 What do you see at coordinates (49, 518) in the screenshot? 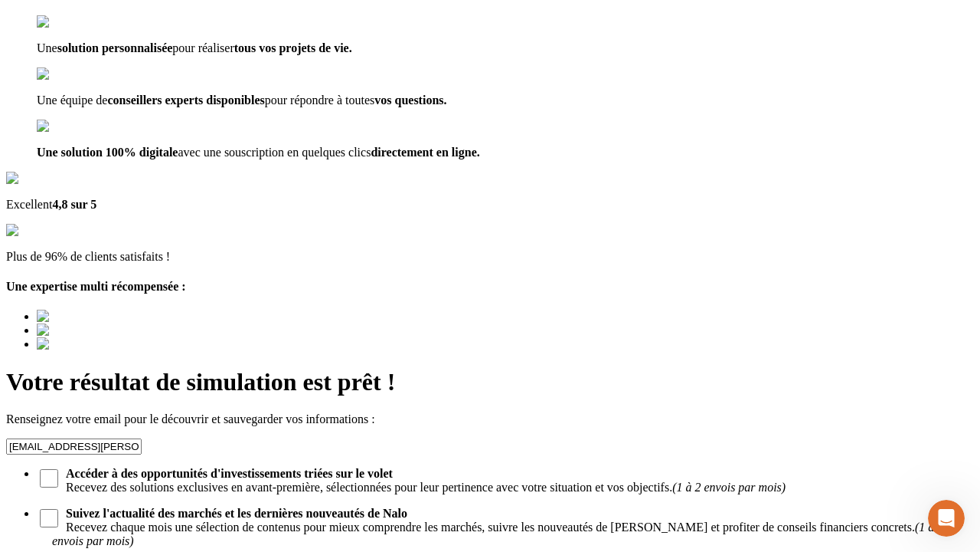
I see `input: Suivez l'actualité des marchés et les dernières nouveautés de NaloRecevez chaque mois une sélecti...` at bounding box center [49, 518].